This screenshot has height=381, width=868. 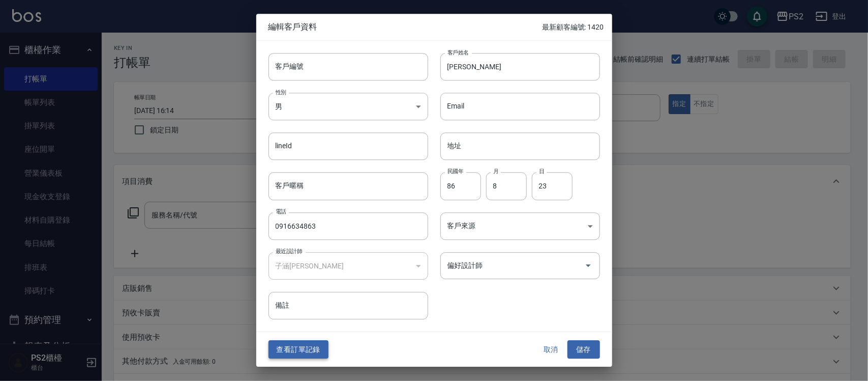 I want to click on div: 男, so click(x=348, y=107).